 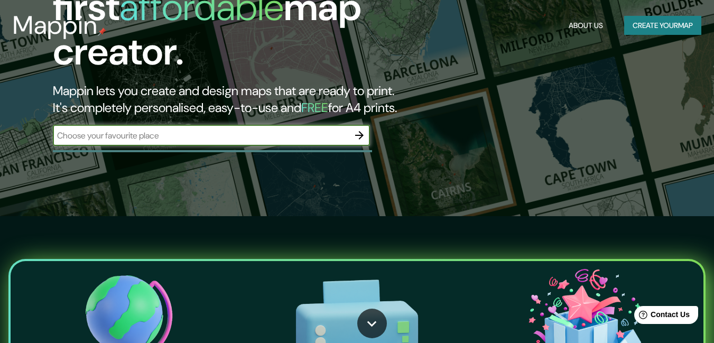 What do you see at coordinates (232, 99) in the screenshot?
I see `h2: Mappin lets you create and design maps that are ready to print. It's completely personalised, eas...` at bounding box center [232, 99].